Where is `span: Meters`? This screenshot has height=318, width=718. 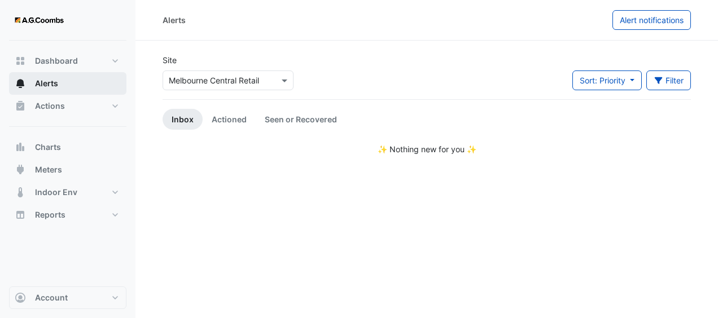 span: Meters is located at coordinates (49, 170).